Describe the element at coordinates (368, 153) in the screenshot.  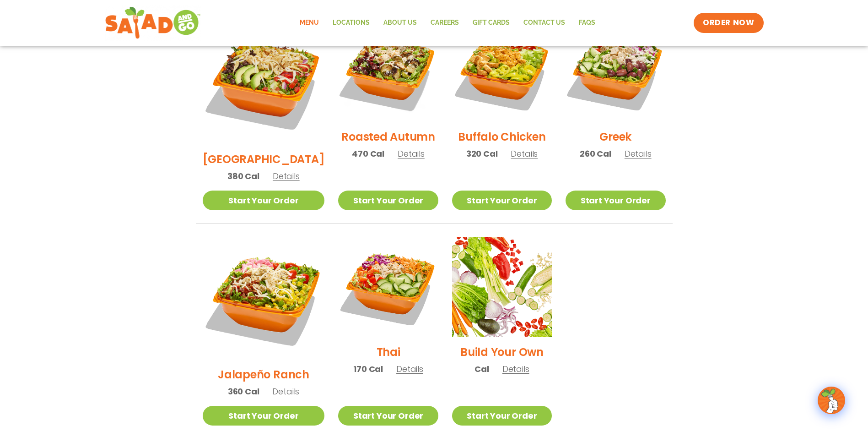
I see `span: 470 Cal` at that location.